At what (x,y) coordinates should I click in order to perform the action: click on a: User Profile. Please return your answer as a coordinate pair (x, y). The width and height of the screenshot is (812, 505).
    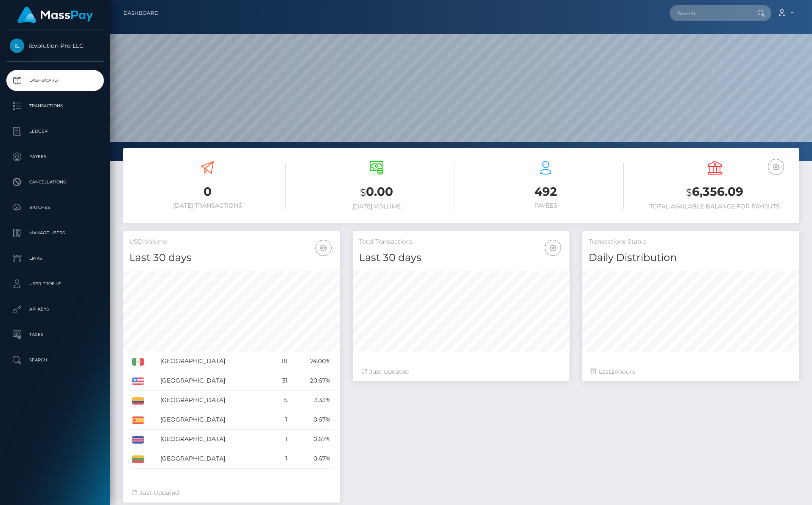
    Looking at the image, I should click on (55, 284).